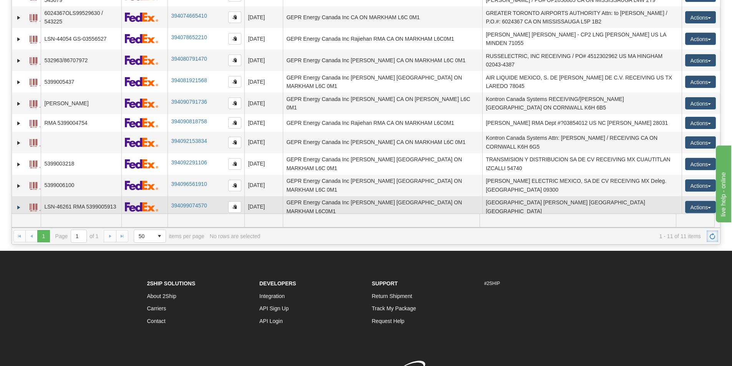 The width and height of the screenshot is (732, 366). What do you see at coordinates (79, 236) in the screenshot?
I see `input: Page 1` at bounding box center [79, 236].